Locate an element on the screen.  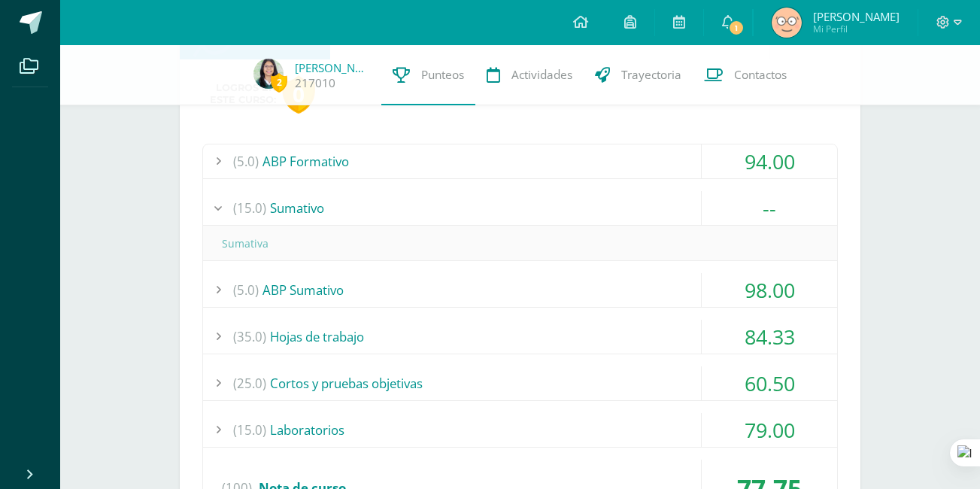
div: 60.50 is located at coordinates (769, 383).